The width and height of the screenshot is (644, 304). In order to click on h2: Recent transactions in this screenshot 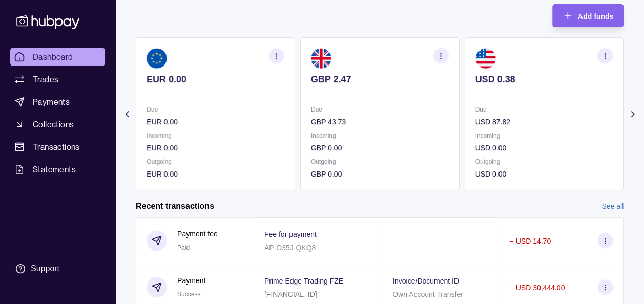, I will do `click(175, 207)`.